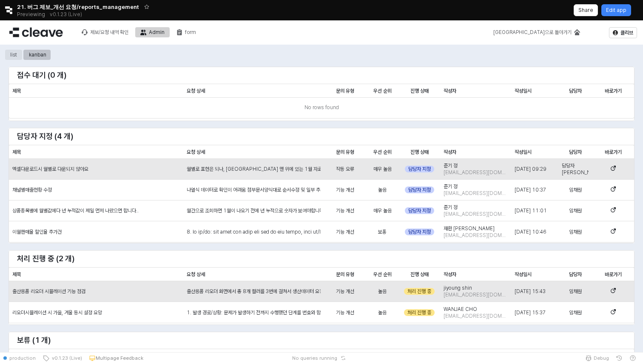 The width and height of the screenshot is (643, 364). What do you see at coordinates (49, 291) in the screenshot?
I see `span: 출산용품 리오더 시뮬레이션 기능 점검` at bounding box center [49, 291].